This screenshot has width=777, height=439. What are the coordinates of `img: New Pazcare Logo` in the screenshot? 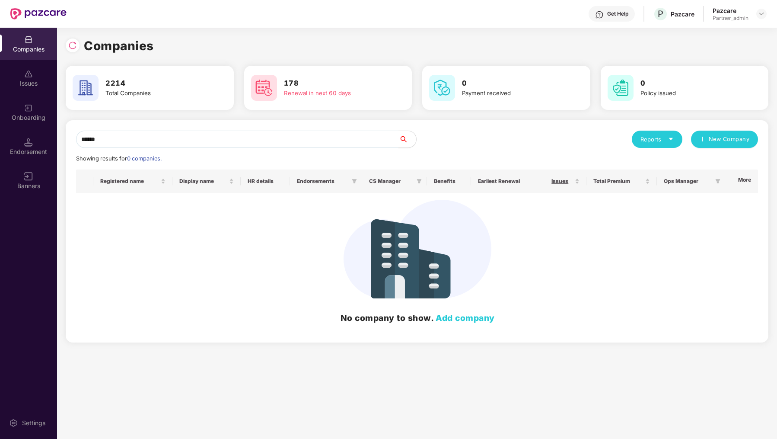 It's located at (38, 14).